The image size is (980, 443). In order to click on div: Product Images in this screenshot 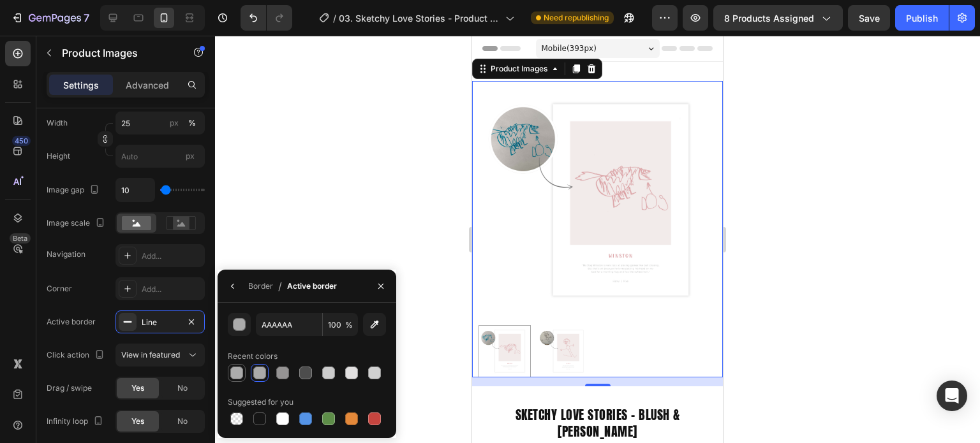, I will do `click(47, 33)`.